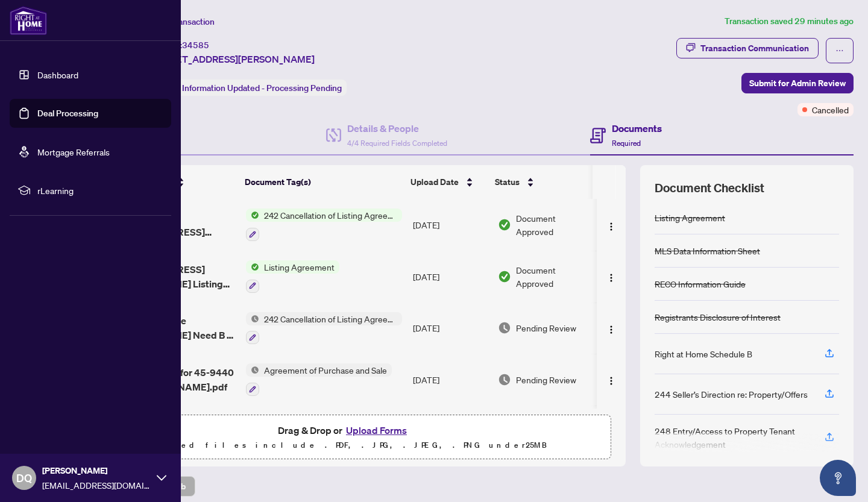 This screenshot has height=502, width=868. Describe the element at coordinates (248, 87) in the screenshot. I see `div: Status:` at that location.